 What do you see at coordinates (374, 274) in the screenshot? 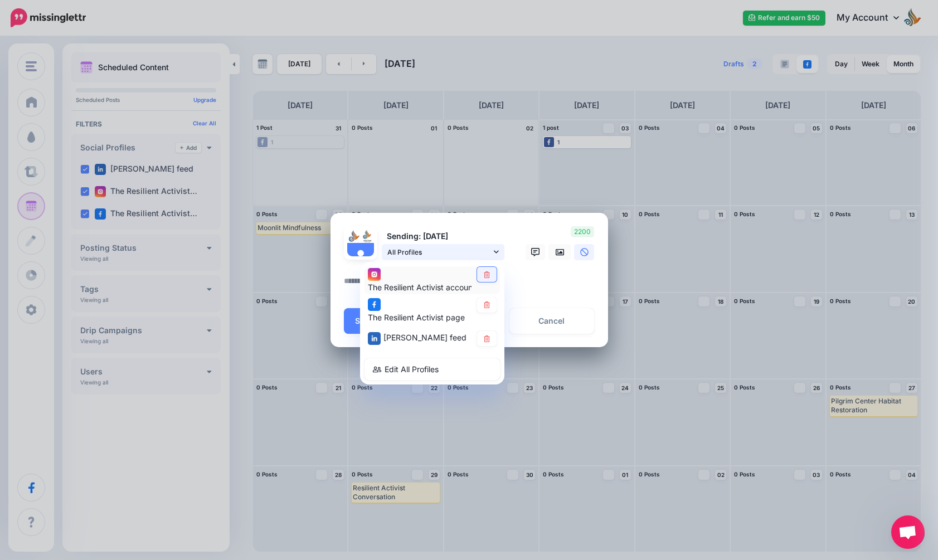
I see `img: instagram-square.png` at bounding box center [374, 274].